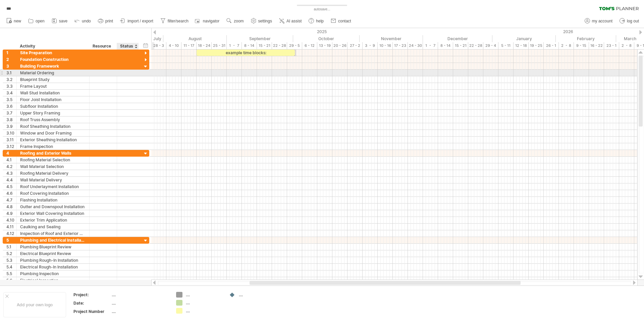 This screenshot has height=324, width=644. Describe the element at coordinates (586, 39) in the screenshot. I see `div: February 2026` at that location.